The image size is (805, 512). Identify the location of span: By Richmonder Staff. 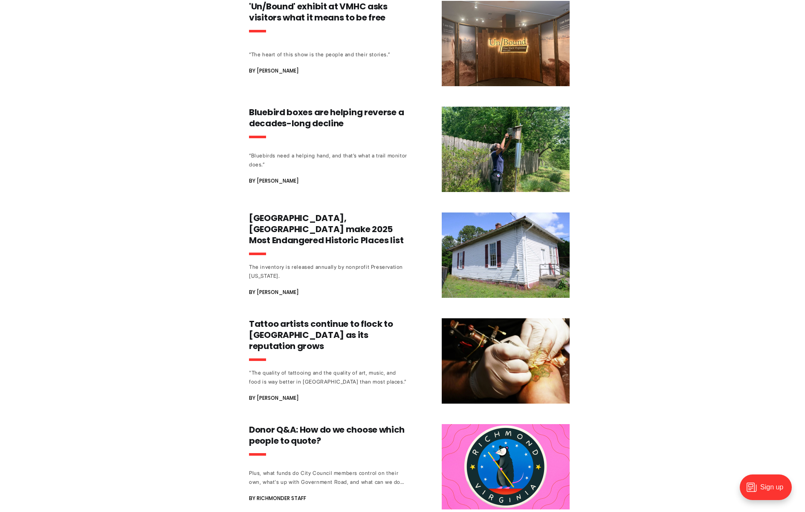
(277, 498).